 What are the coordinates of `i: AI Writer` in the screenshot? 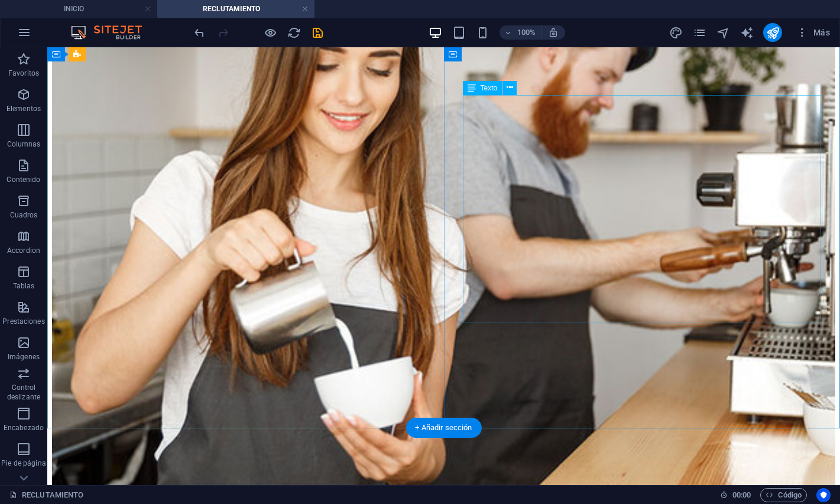 It's located at (747, 33).